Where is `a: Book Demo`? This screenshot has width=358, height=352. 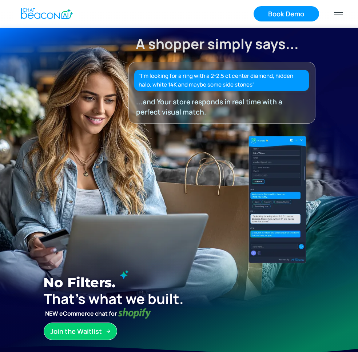
a: Book Demo is located at coordinates (286, 14).